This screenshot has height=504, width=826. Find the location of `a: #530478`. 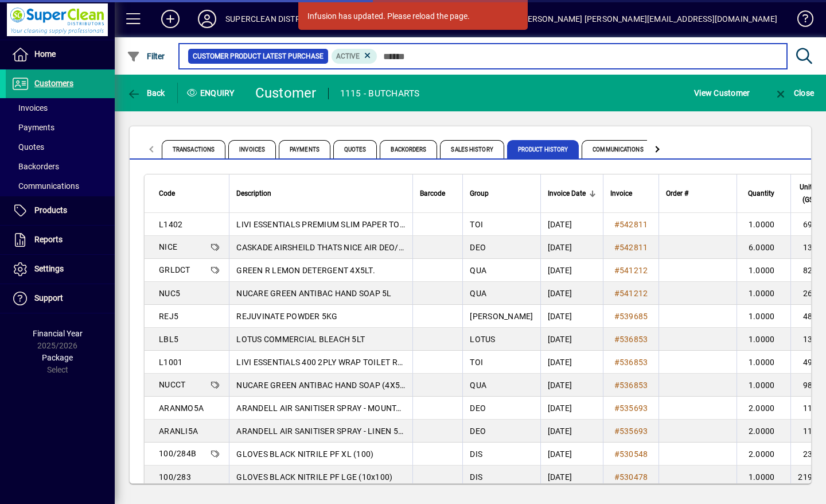

a: #530478 is located at coordinates (631, 477).